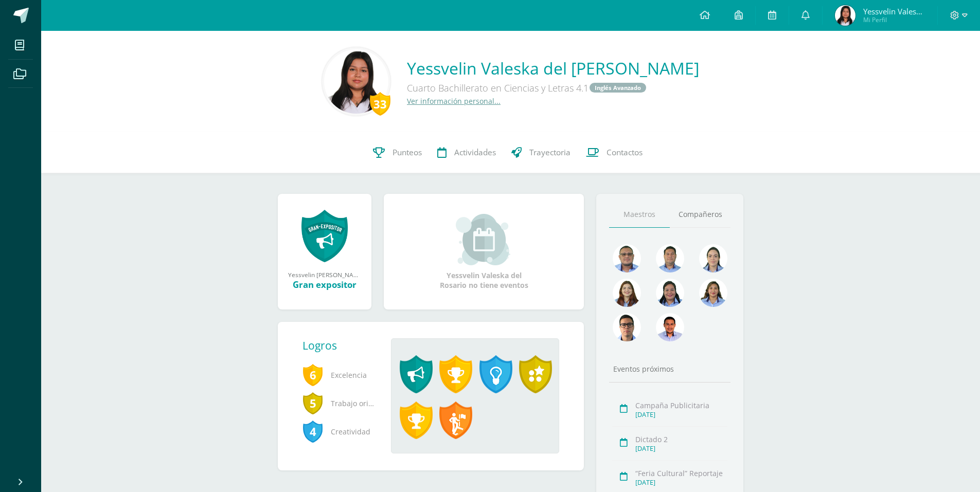 The image size is (980, 492). What do you see at coordinates (845, 15) in the screenshot?
I see `img: 4c93e1f247c43285e4a51d777836c6fd.png` at bounding box center [845, 15].